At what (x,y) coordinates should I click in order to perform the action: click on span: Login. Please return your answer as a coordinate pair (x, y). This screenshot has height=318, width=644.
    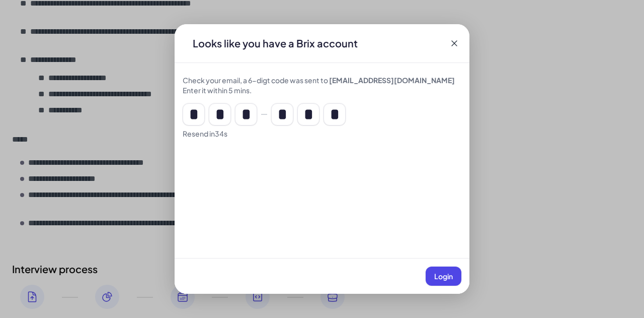
    Looking at the image, I should click on (443, 276).